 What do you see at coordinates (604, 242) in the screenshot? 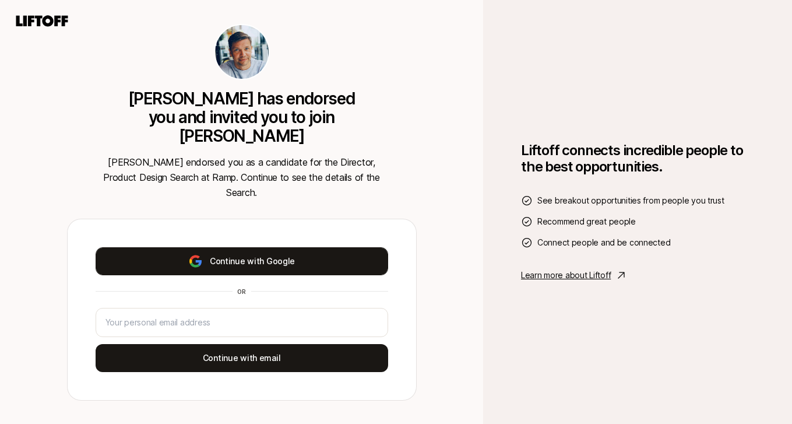
I see `span: Connect people and be connected` at bounding box center [604, 242].